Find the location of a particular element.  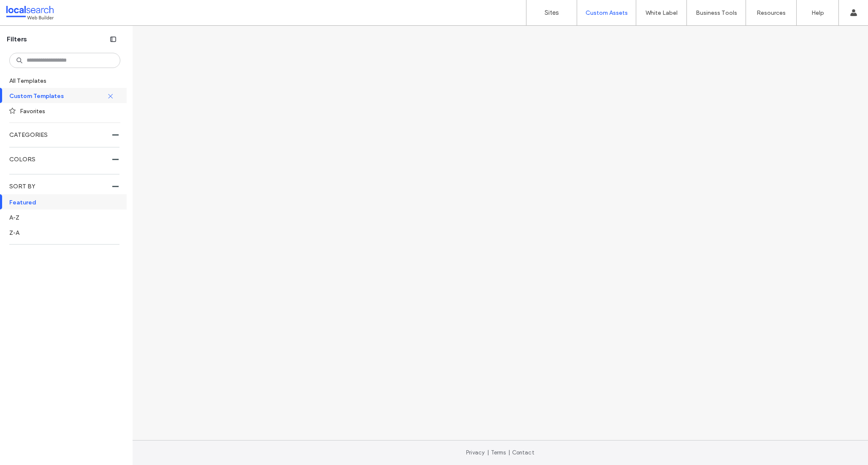

label: A-Z is located at coordinates (64, 217).